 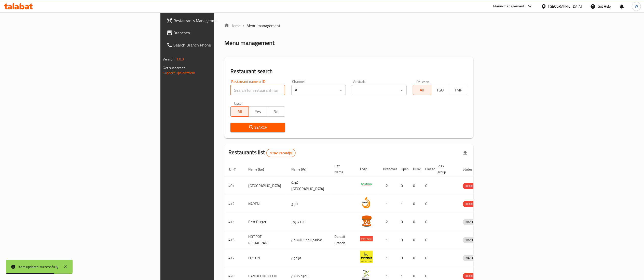 I want to click on span: 1.0.0, so click(x=180, y=60).